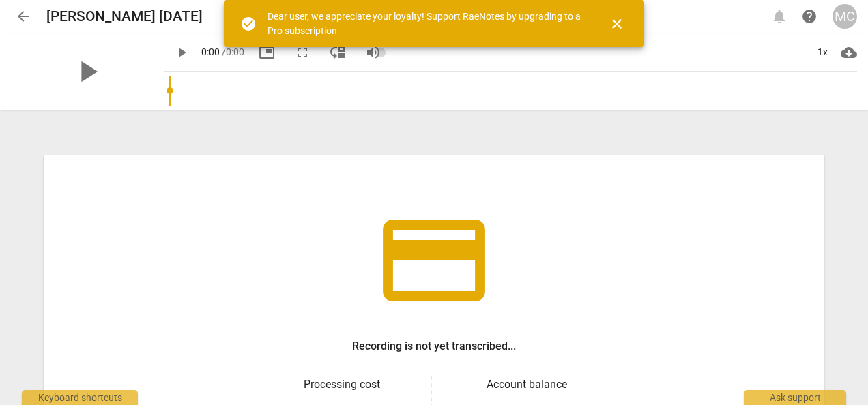  Describe the element at coordinates (182, 52) in the screenshot. I see `button: Play` at that location.